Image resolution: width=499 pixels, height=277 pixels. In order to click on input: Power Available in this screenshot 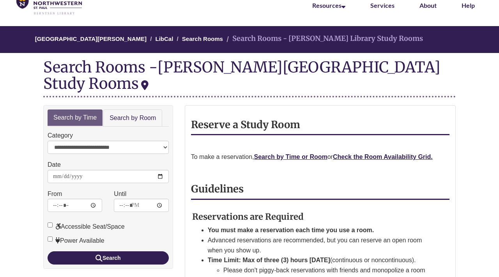, I will do `click(50, 239)`.